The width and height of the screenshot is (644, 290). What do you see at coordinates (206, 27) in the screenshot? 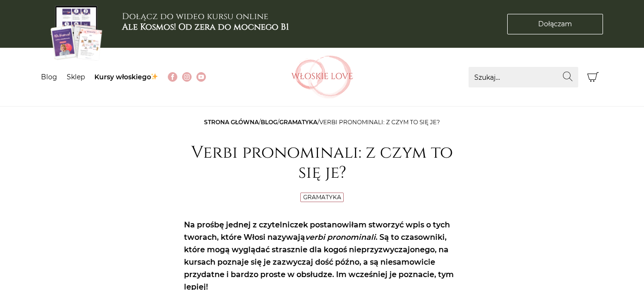
I see `b: Ale Kosmos! Od zera do mocnego B1` at bounding box center [206, 27].